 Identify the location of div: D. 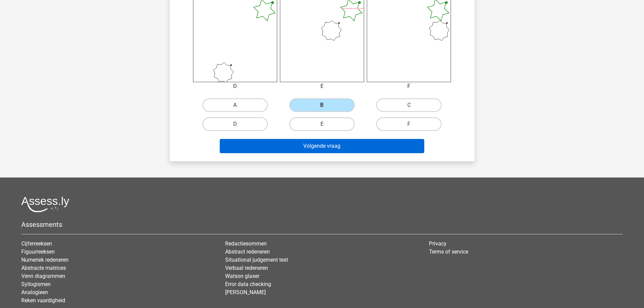
(235, 86).